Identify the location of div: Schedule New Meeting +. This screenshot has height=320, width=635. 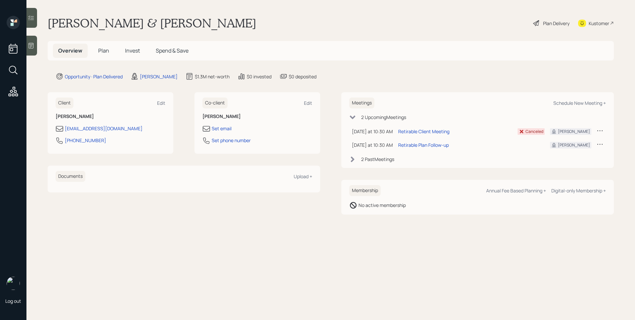
(580, 103).